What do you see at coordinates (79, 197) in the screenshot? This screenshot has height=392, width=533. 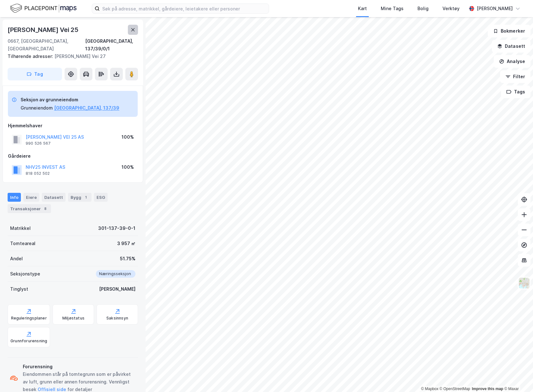 I see `div: Bygg` at bounding box center [79, 197].